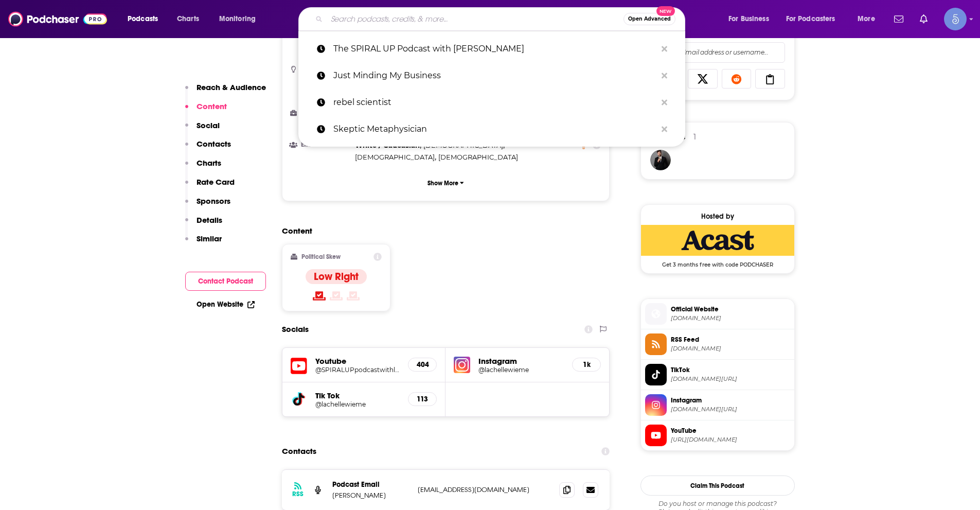 Image resolution: width=980 pixels, height=510 pixels. I want to click on button: Contact Podcast, so click(225, 281).